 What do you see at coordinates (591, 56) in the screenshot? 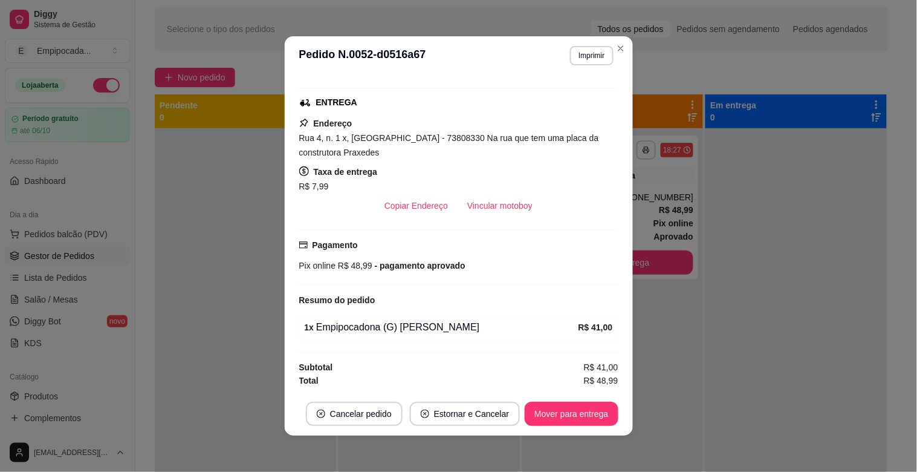
I see `button: Imprimir` at bounding box center [591, 56].